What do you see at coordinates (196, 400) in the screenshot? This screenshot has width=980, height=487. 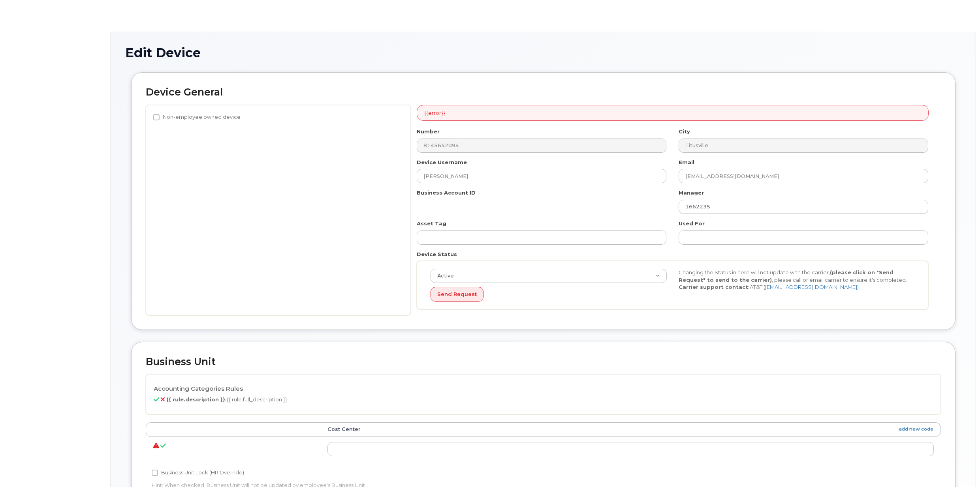 I see `b: {{ rule.description }}:` at bounding box center [196, 400].